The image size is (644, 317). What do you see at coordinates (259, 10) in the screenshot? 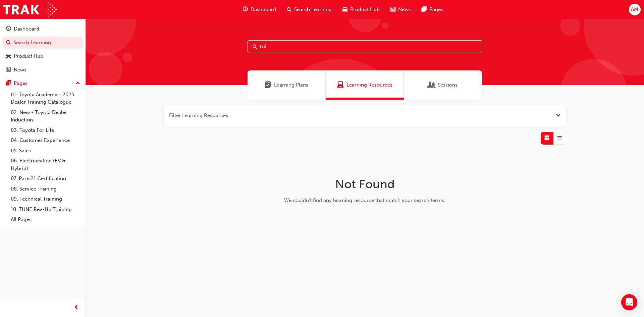
I see `a: guage-iconDashboard` at bounding box center [259, 10].